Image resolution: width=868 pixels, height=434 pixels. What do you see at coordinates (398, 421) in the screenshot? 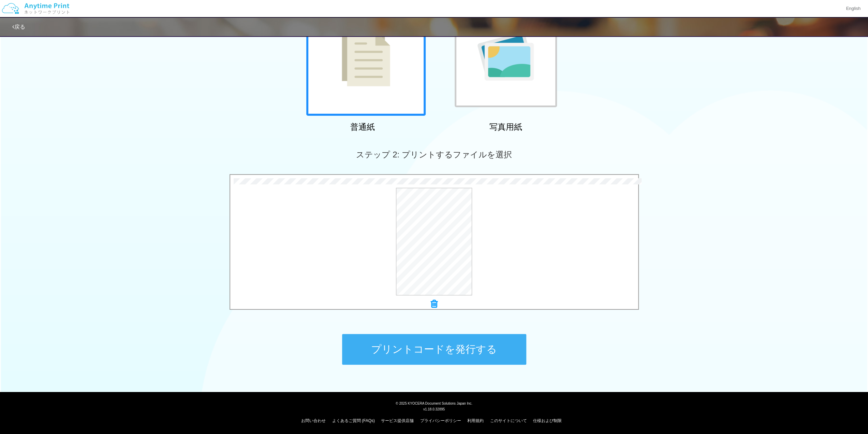
I see `a: サービス提供店舗` at bounding box center [398, 421].